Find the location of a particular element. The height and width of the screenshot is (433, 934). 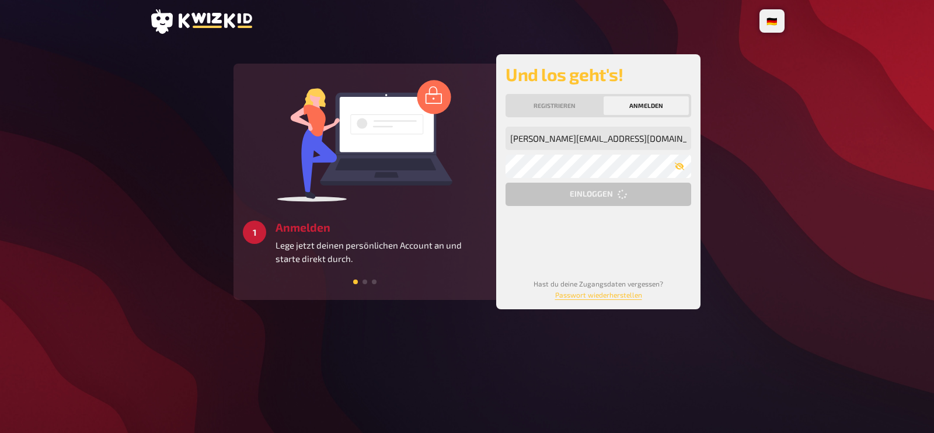

h2: Und los geht's! is located at coordinates (599, 74).